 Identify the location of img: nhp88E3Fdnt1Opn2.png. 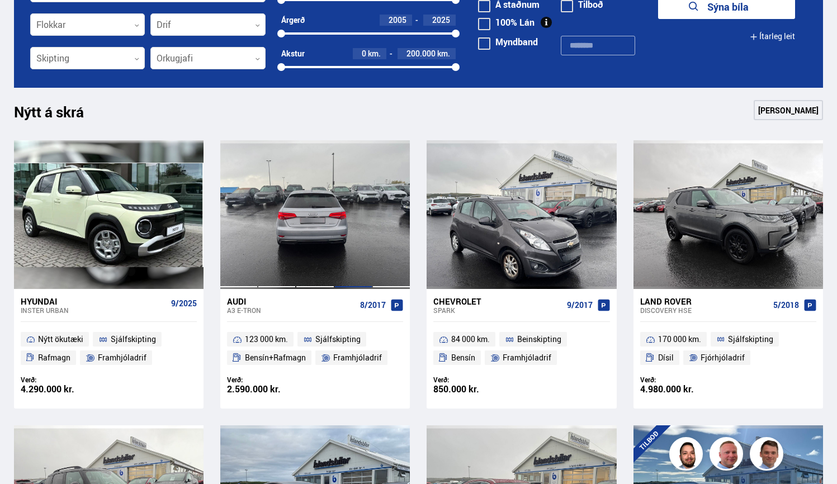
(688, 456).